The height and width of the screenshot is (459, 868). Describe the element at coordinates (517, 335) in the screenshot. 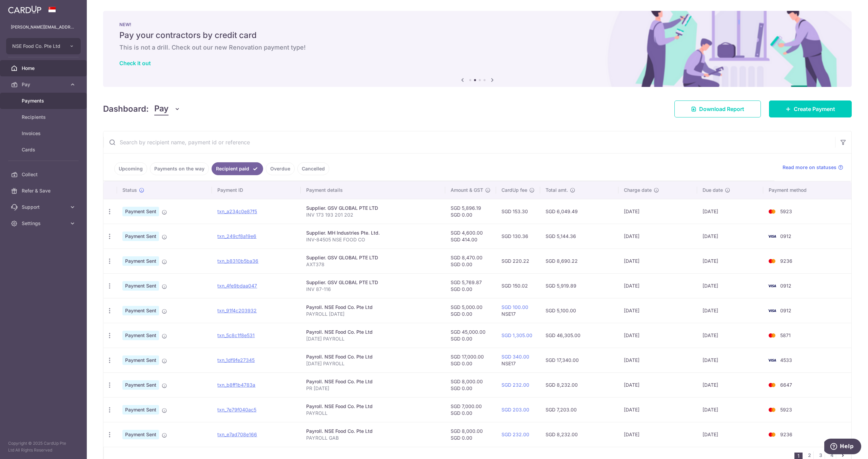

I see `a: SGD 1,305.00` at that location.